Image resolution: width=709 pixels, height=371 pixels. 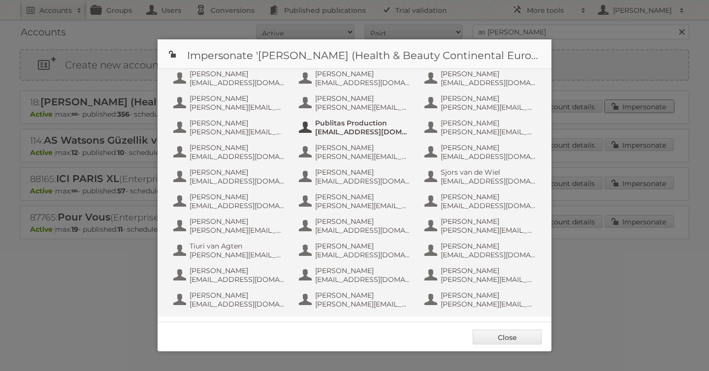 What do you see at coordinates (489, 172) in the screenshot?
I see `span: Sjors van de Wiel` at bounding box center [489, 172].